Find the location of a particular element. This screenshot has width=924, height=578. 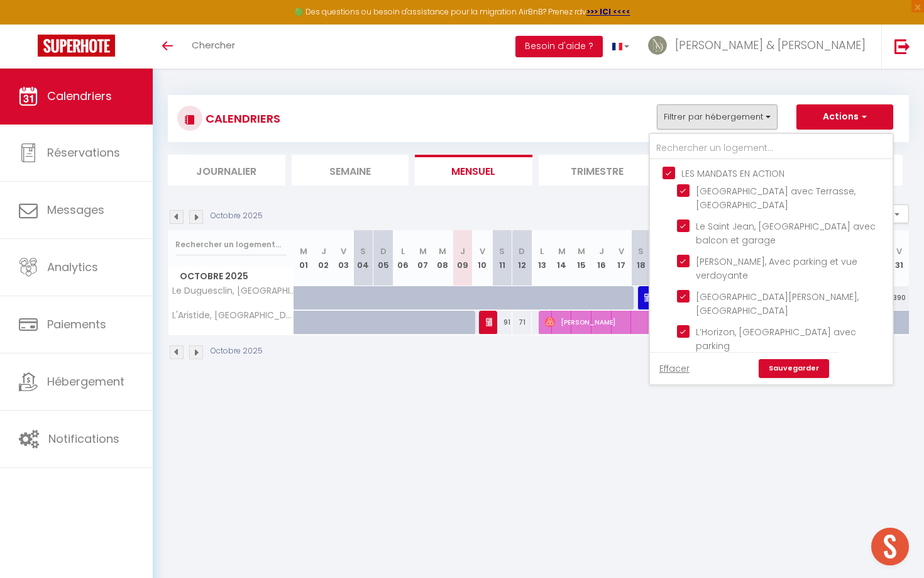

div: Filtrer par hébergement is located at coordinates (772, 259).